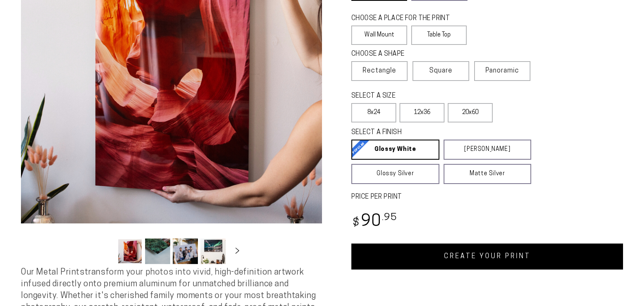  I want to click on label: PRICE PER PRINT, so click(487, 197).